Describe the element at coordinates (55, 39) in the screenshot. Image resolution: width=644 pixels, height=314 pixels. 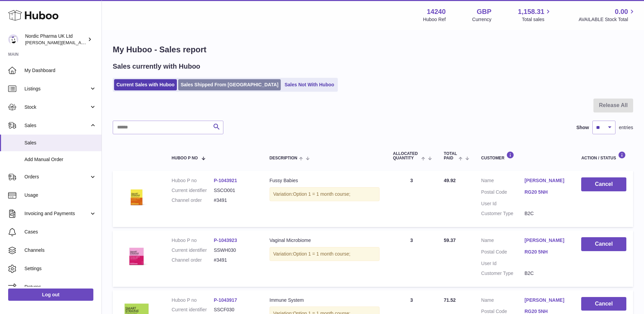
I see `div: Nordic Pharma UK Ltd` at that location.